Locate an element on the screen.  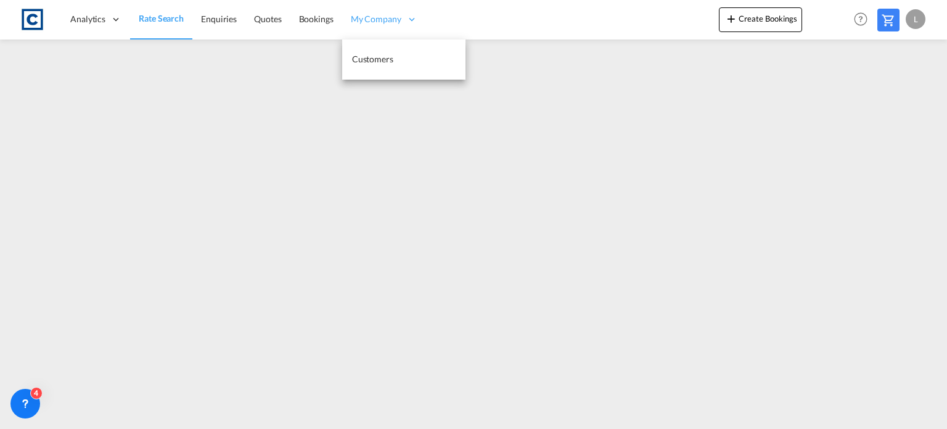
span: Help is located at coordinates (861, 19).